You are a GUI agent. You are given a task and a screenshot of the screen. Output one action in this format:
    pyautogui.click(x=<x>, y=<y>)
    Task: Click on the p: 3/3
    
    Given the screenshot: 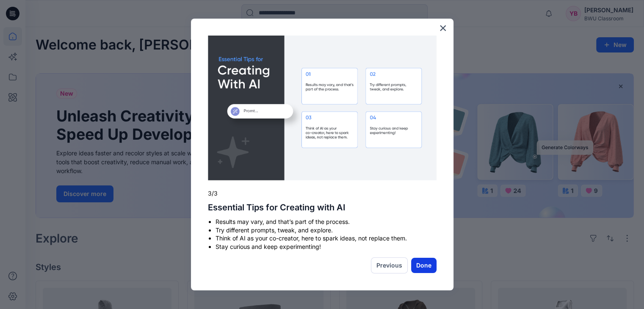 What is the action you would take?
    pyautogui.click(x=322, y=193)
    